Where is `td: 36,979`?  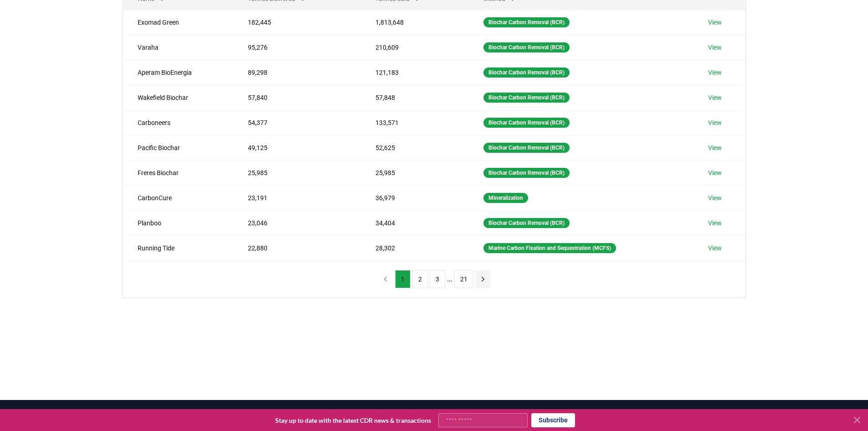
td: 36,979 is located at coordinates (414, 197).